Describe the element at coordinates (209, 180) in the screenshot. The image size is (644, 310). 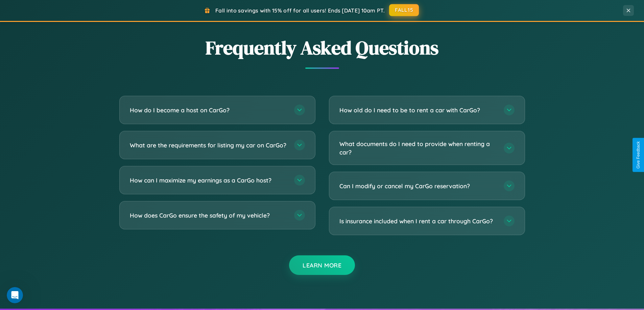
I see `h3: How can I maximize my earnings as a CarGo host?` at that location.